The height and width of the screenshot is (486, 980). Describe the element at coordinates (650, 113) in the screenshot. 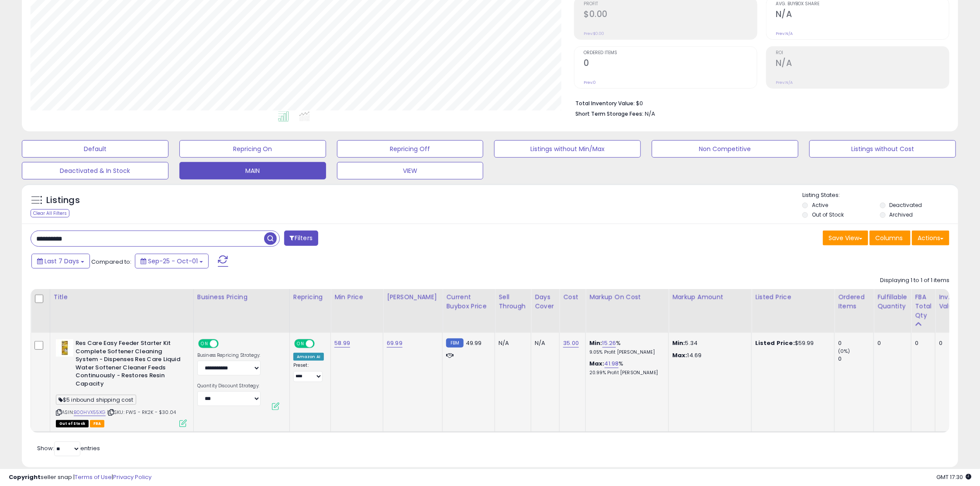

I see `span: N/A` at that location.